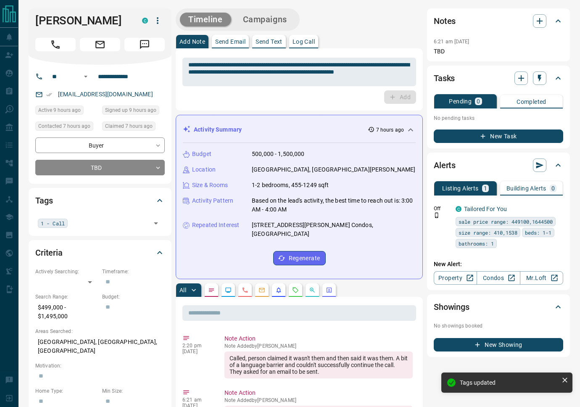  I want to click on span: sale price range: 449100,1644500, so click(506, 222).